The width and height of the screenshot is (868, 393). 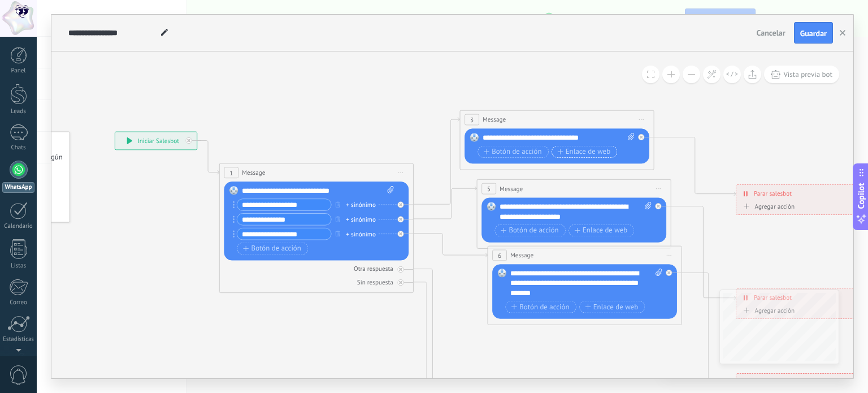 What do you see at coordinates (19, 339) in the screenshot?
I see `div: Estadísticas` at bounding box center [19, 339].